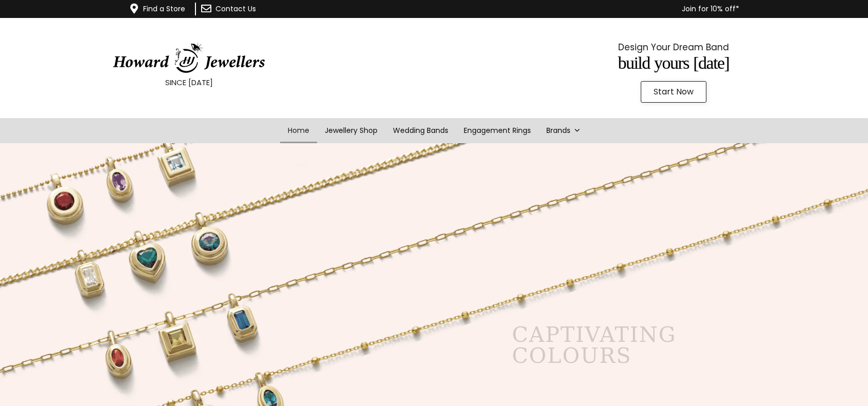 Image resolution: width=868 pixels, height=406 pixels. What do you see at coordinates (351, 130) in the screenshot?
I see `a: Jewellery Shop` at bounding box center [351, 130].